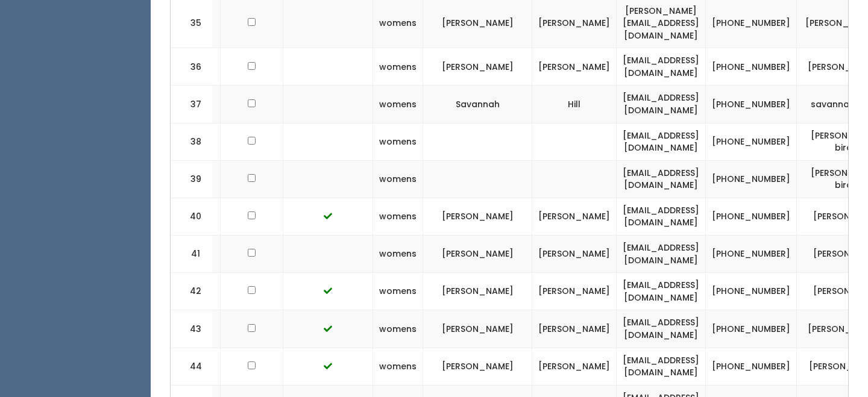 This screenshot has height=397, width=868. What do you see at coordinates (477, 104) in the screenshot?
I see `td: Savannah` at bounding box center [477, 104].